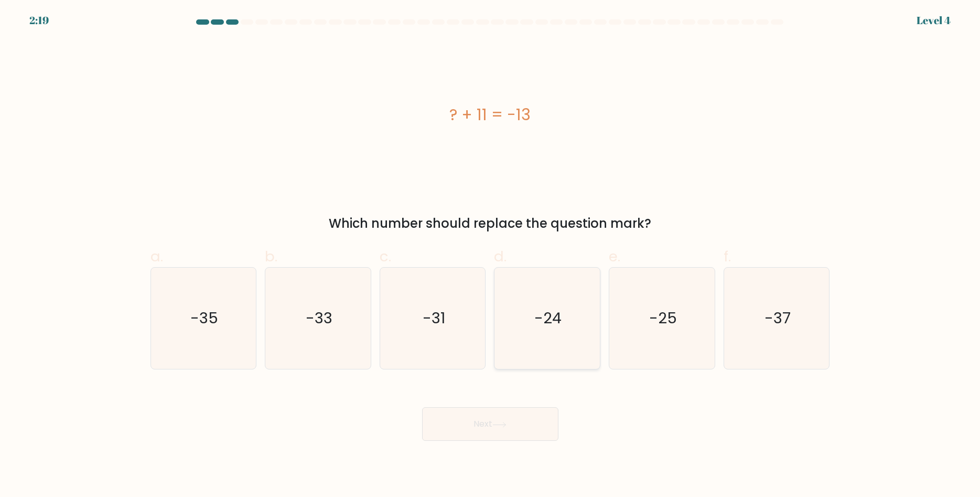  Describe the element at coordinates (39, 21) in the screenshot. I see `div: 2:19` at that location.